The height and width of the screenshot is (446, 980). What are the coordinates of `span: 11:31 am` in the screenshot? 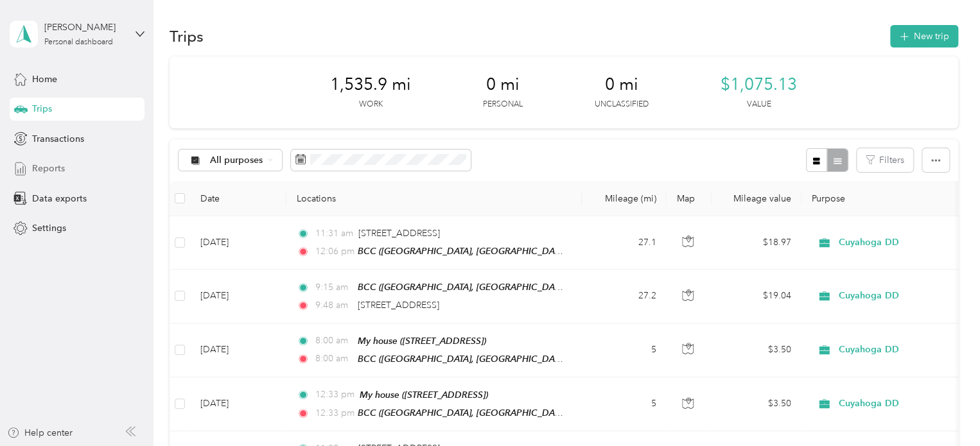 It's located at (333, 234).